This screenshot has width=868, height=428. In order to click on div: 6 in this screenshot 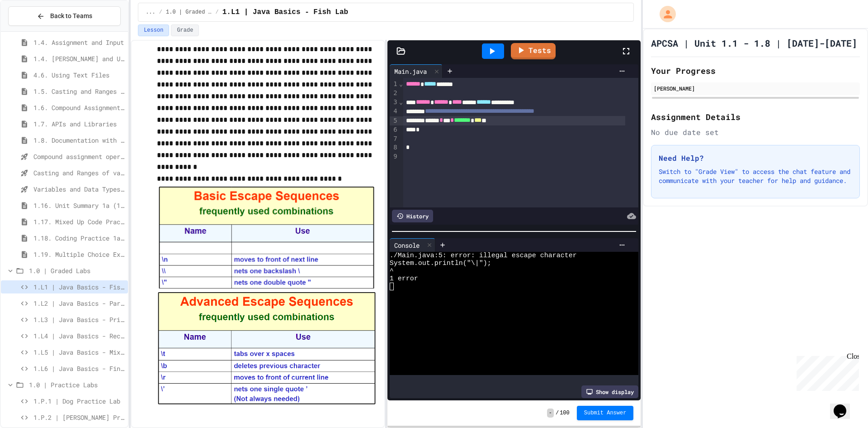, I will do `click(394, 130)`.